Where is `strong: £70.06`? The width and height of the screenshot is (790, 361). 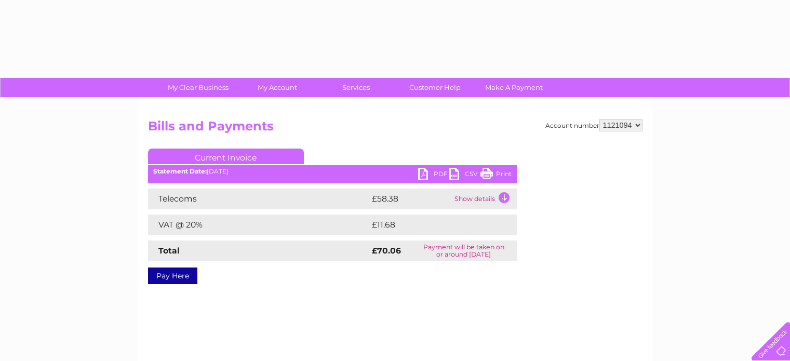
strong: £70.06 is located at coordinates (387, 251).